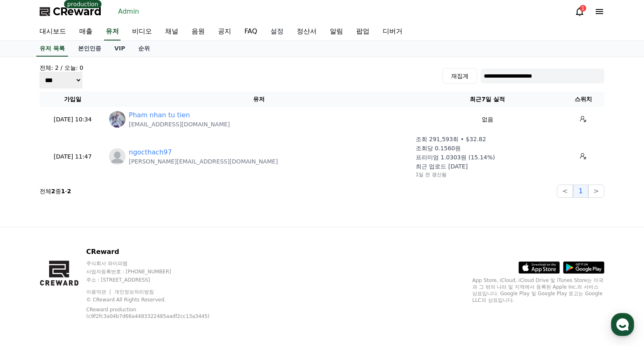  Describe the element at coordinates (579, 12) in the screenshot. I see `a: 1` at that location.